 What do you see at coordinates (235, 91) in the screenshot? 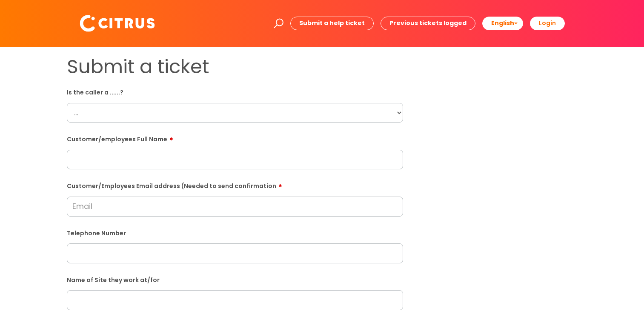
I see `label: Is the caller a ......?` at bounding box center [235, 91].